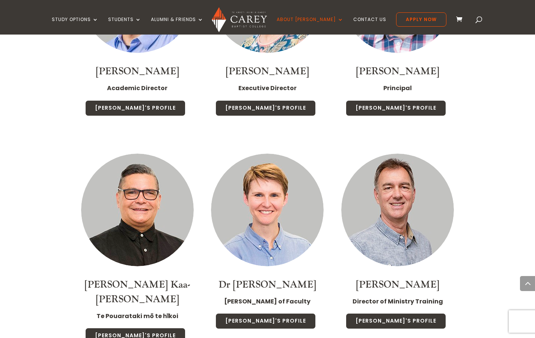 This screenshot has width=535, height=338. What do you see at coordinates (397, 210) in the screenshot?
I see `img: Staff Thumbnail - Jonny Weir` at bounding box center [397, 210].